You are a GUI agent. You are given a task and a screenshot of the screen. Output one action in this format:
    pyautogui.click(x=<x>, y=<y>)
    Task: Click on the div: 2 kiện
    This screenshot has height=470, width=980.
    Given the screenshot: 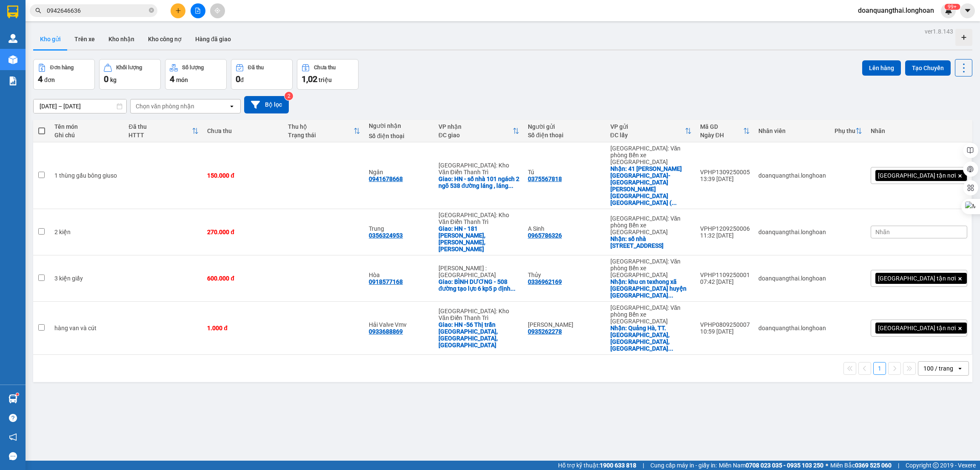 What is the action you would take?
    pyautogui.click(x=87, y=232)
    